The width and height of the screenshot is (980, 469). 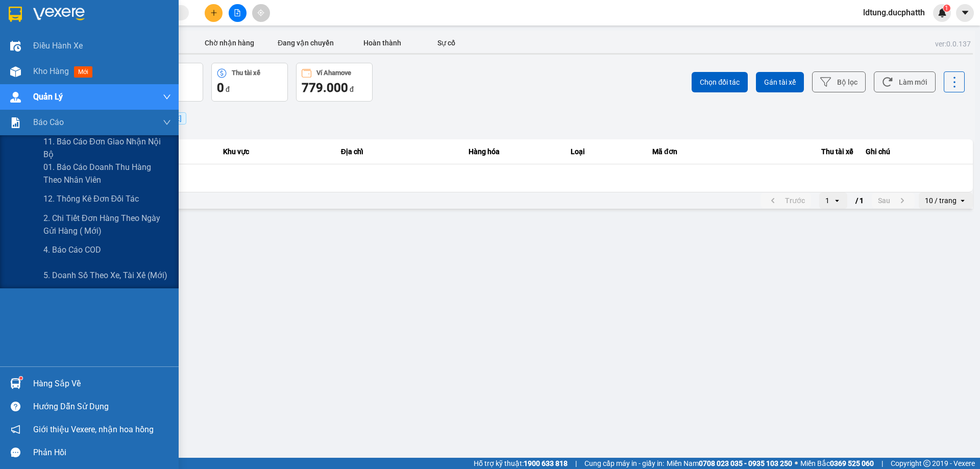 What do you see at coordinates (335, 82) in the screenshot?
I see `button: Ví Ahamove779.000 đ` at bounding box center [335, 82].